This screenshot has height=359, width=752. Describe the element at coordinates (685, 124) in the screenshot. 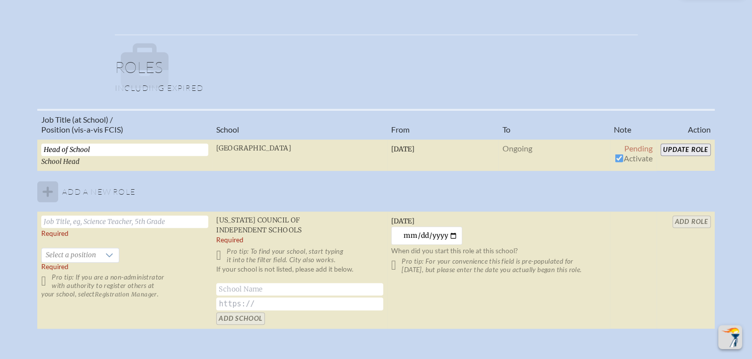

I see `th: Action` at that location.